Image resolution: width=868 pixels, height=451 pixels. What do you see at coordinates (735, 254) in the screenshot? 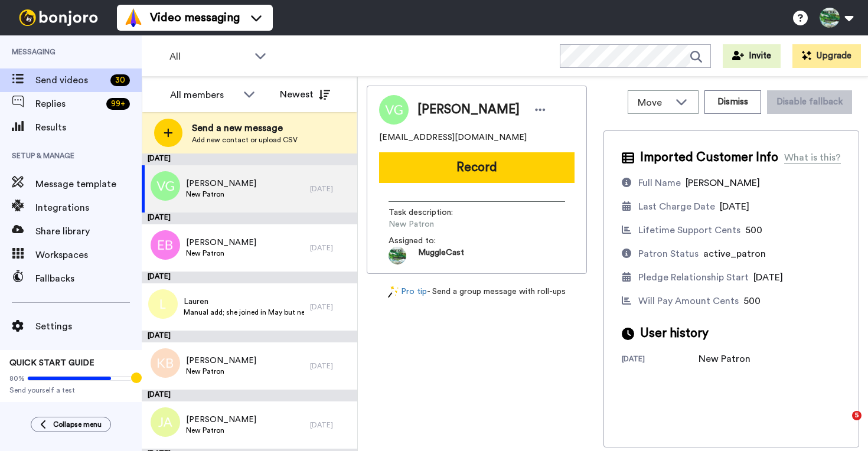
I see `span: active_patron` at bounding box center [735, 254].